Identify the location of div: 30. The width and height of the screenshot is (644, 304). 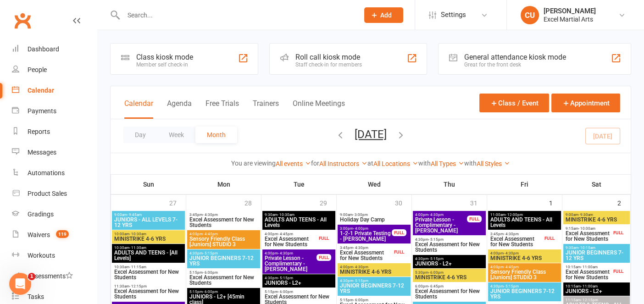
(403, 202).